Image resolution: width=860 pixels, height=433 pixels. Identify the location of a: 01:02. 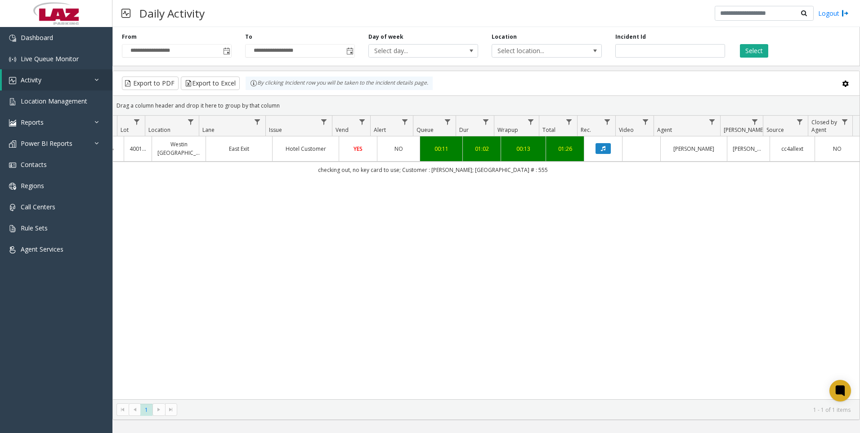
(482, 148).